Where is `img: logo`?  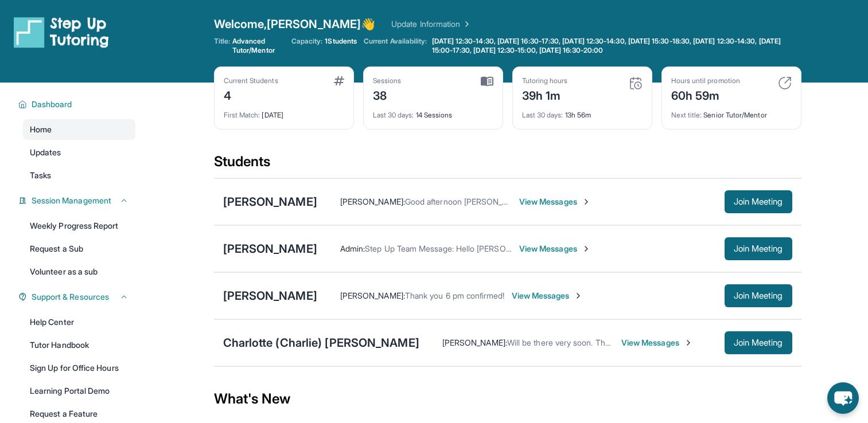
img: logo is located at coordinates (61, 32).